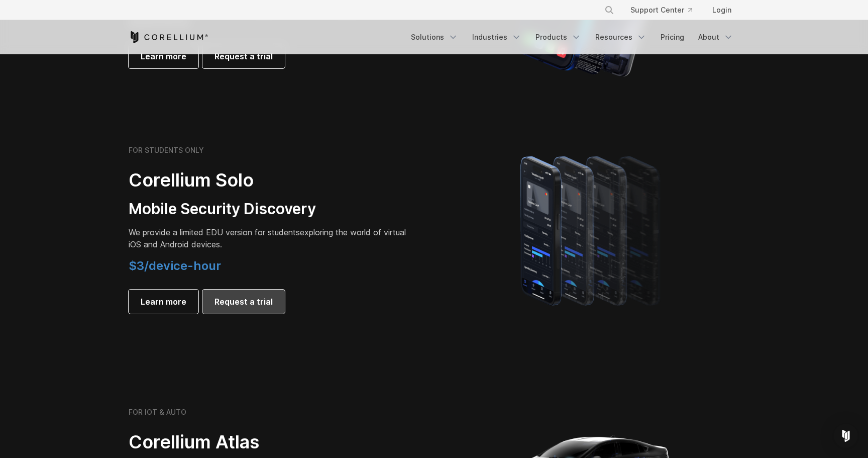  What do you see at coordinates (175, 265) in the screenshot?
I see `span: $3/device-hour` at bounding box center [175, 265].